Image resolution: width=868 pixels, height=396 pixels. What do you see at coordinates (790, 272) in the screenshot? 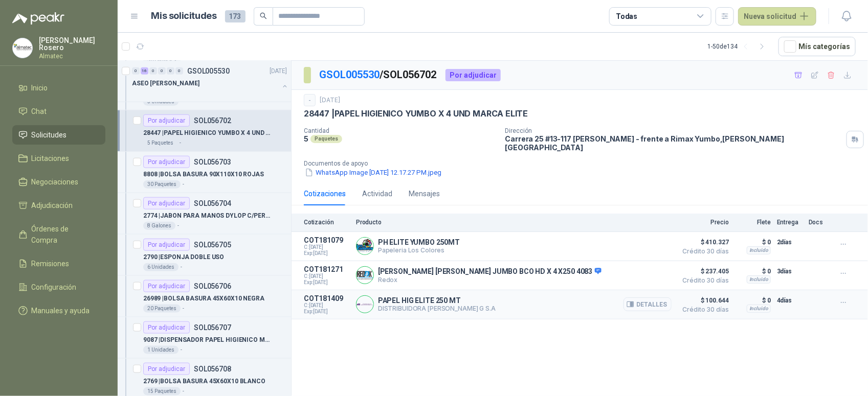
I see `p: 3 días` at bounding box center [790, 272].